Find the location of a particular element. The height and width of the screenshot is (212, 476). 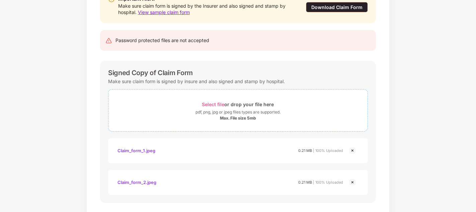

div: Claim_form_2.jpeg is located at coordinates (137, 183).